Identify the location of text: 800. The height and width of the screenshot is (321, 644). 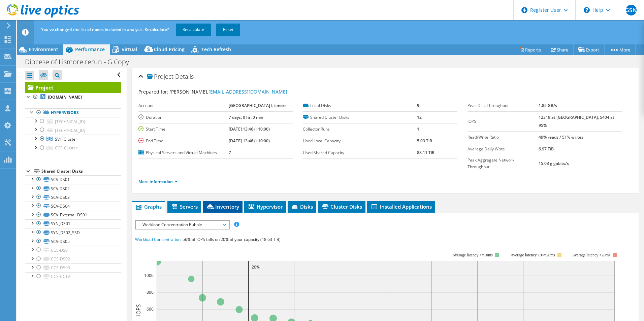
(150, 292).